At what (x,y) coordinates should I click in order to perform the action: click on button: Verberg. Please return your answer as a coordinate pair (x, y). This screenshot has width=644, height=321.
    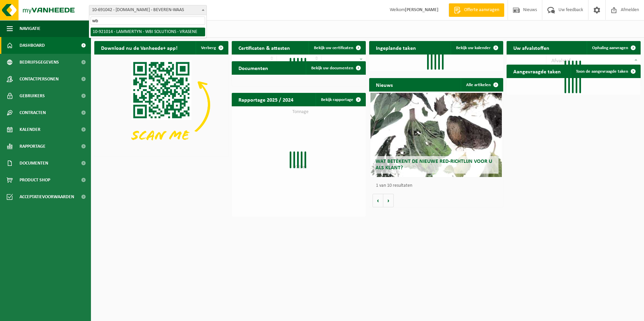
    Looking at the image, I should click on (212, 48).